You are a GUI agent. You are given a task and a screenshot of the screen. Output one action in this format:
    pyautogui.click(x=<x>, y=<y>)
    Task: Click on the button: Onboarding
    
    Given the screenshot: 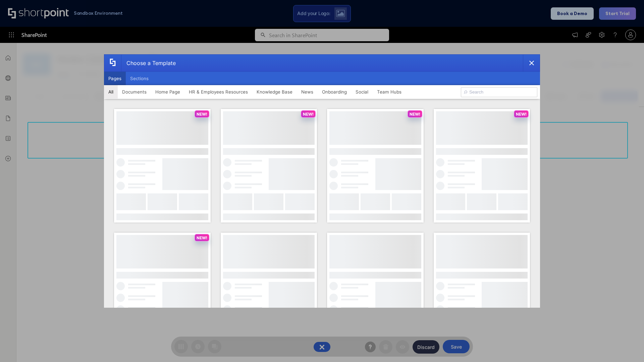 What is the action you would take?
    pyautogui.click(x=334, y=92)
    